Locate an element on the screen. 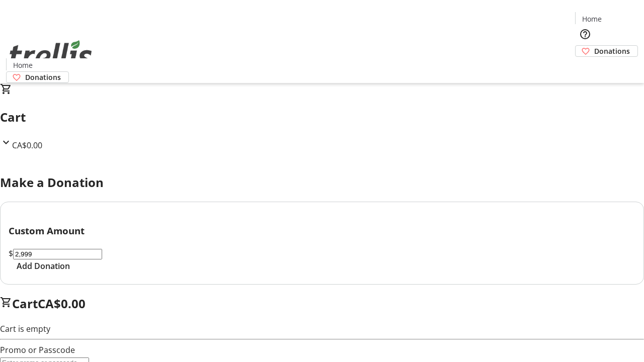 The width and height of the screenshot is (644, 362). button: Help is located at coordinates (585, 34).